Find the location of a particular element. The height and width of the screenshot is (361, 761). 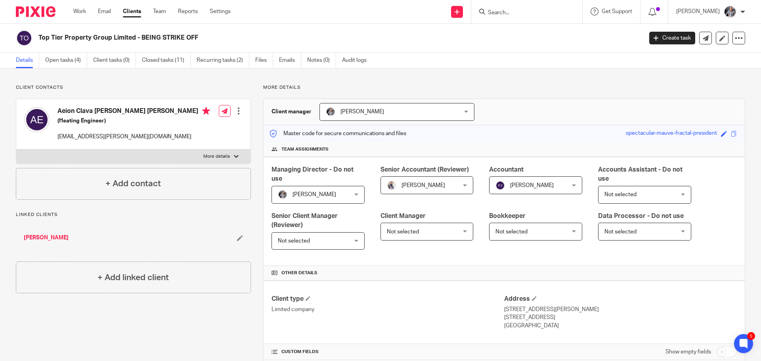

h4: CUSTOM FIELDS is located at coordinates (388, 352).